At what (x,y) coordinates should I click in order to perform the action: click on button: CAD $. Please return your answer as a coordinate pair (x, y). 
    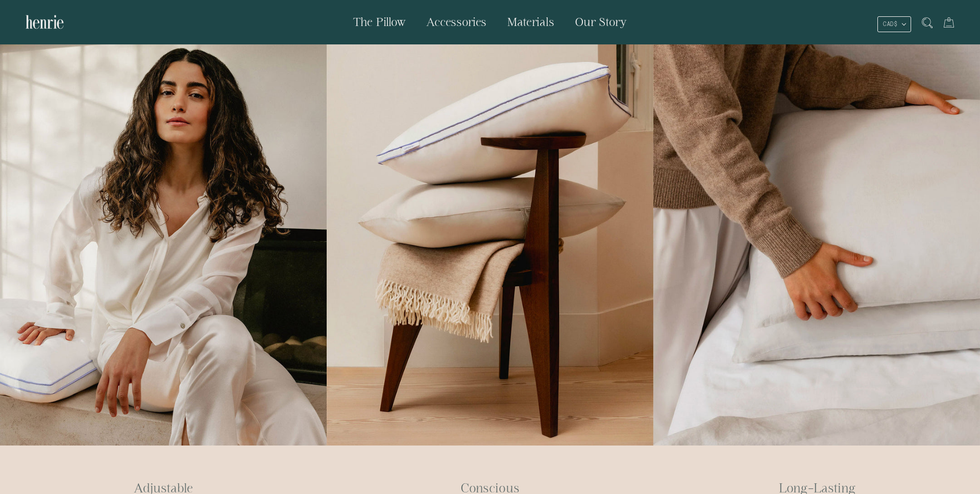
    Looking at the image, I should click on (894, 24).